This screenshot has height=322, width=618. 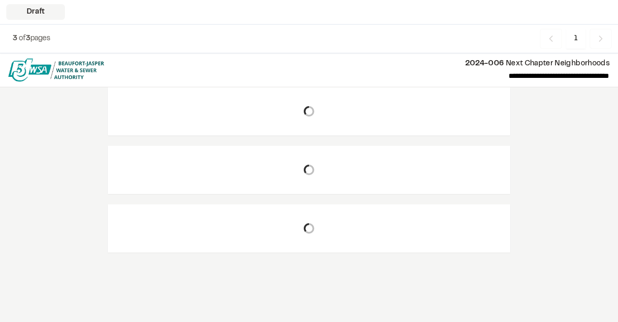 What do you see at coordinates (56, 70) in the screenshot?
I see `img: file` at bounding box center [56, 70].